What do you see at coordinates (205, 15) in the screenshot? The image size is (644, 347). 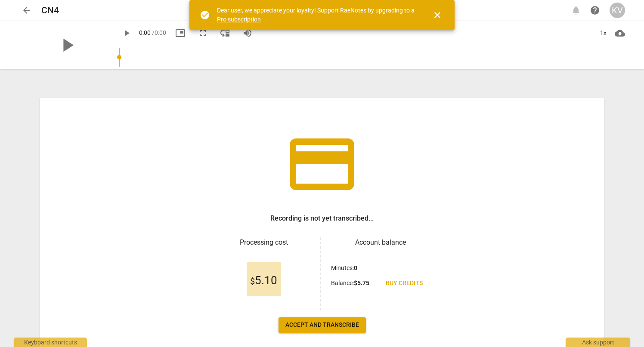 I see `span: check_circle` at bounding box center [205, 15].